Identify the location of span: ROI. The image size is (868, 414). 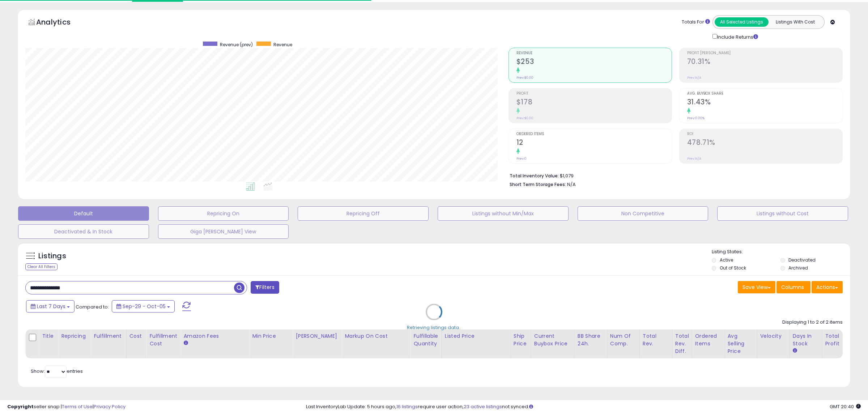
(764, 134).